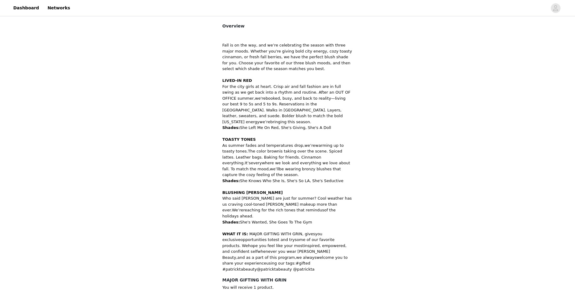 Image resolution: width=575 pixels, height=302 pixels. What do you see at coordinates (310, 233) in the screenshot?
I see `span: gives` at bounding box center [310, 233].